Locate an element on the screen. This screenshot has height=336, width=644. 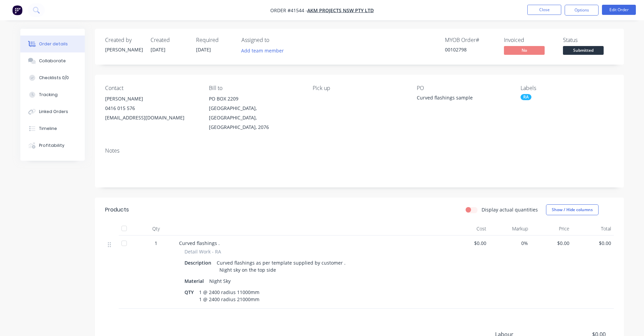
span: Order #41544 - is located at coordinates (288, 10).